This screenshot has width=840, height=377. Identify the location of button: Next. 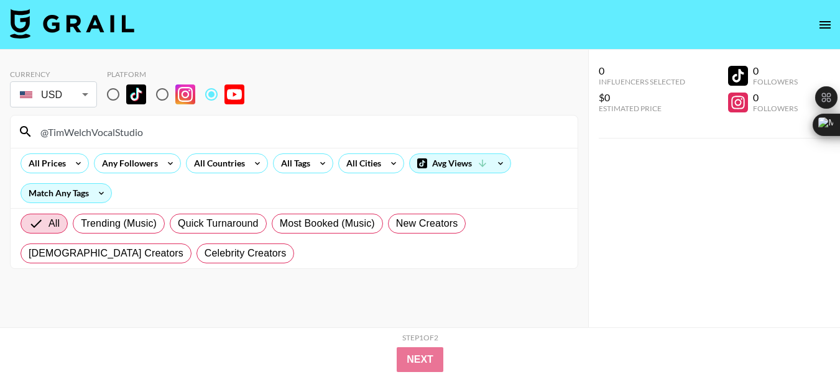
(419, 360).